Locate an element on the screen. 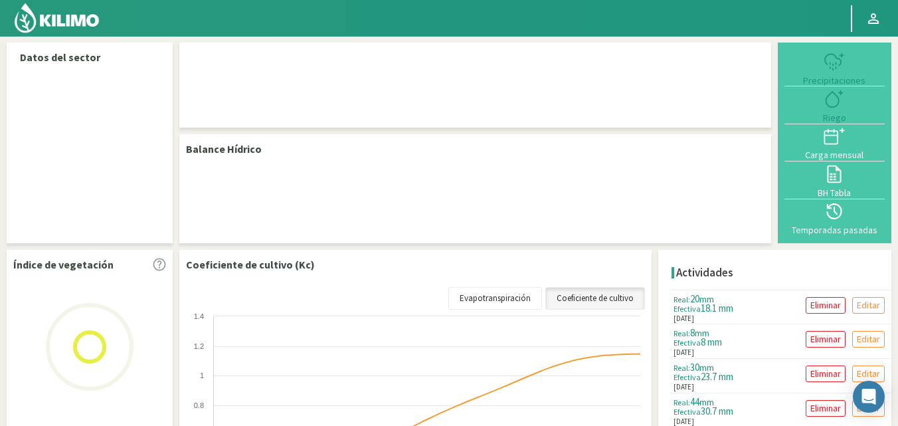 This screenshot has height=426, width=898. text: 1 is located at coordinates (202, 375).